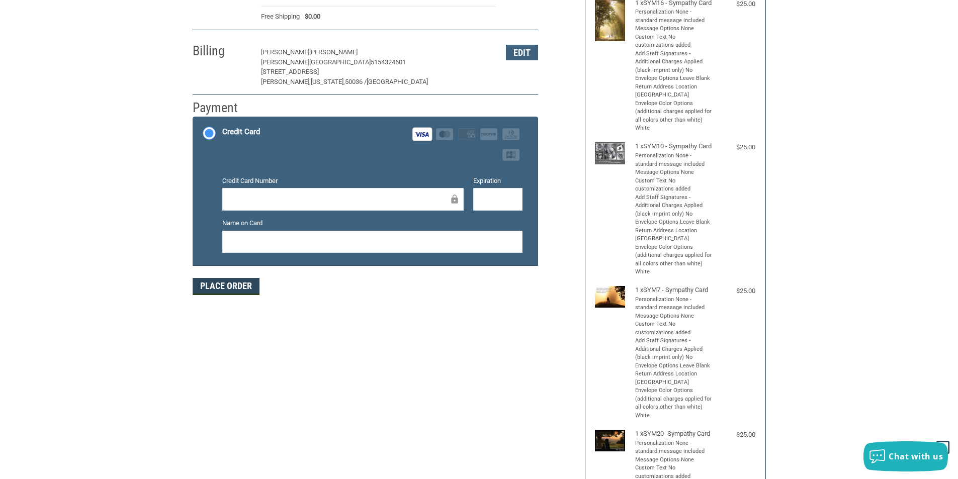 Image resolution: width=958 pixels, height=479 pixels. I want to click on span: Free Shipping, so click(280, 17).